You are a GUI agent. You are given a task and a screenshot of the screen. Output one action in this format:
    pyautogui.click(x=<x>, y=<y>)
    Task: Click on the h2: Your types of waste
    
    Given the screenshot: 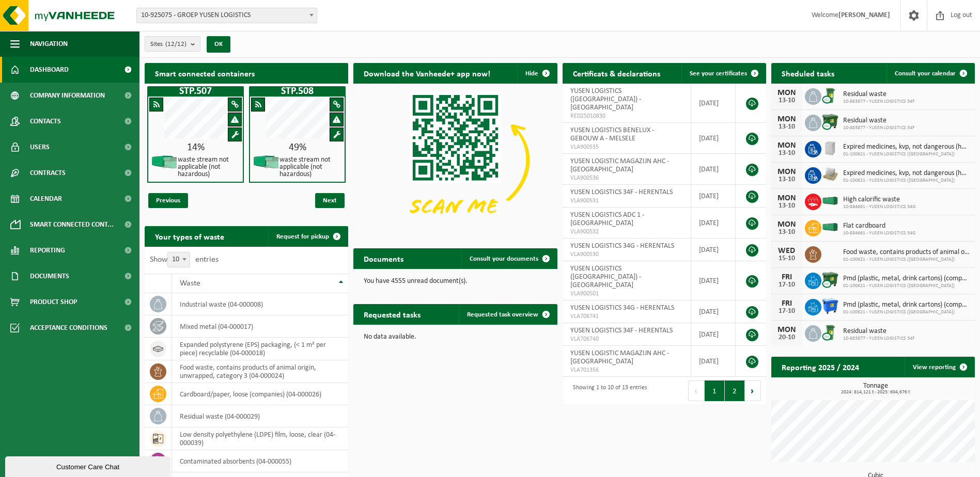 What is the action you would take?
    pyautogui.click(x=189, y=235)
    